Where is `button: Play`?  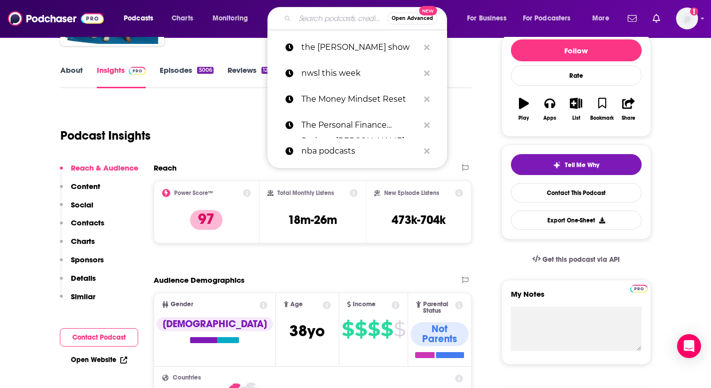
button: Play is located at coordinates (524, 109).